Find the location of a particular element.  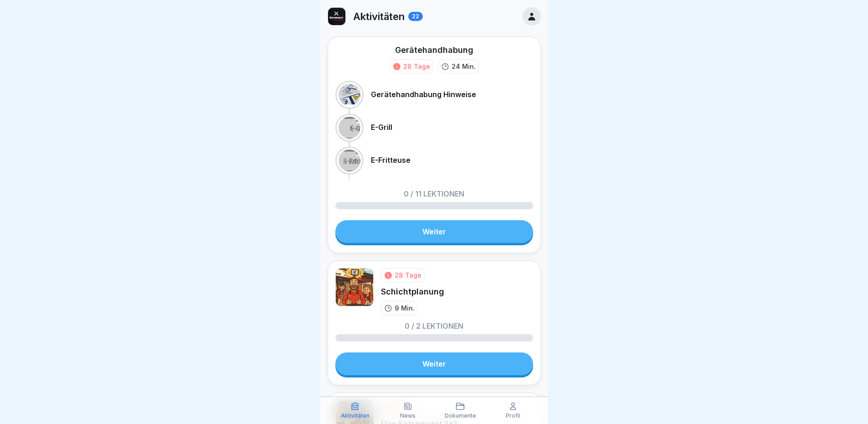

p: News is located at coordinates (408, 416).